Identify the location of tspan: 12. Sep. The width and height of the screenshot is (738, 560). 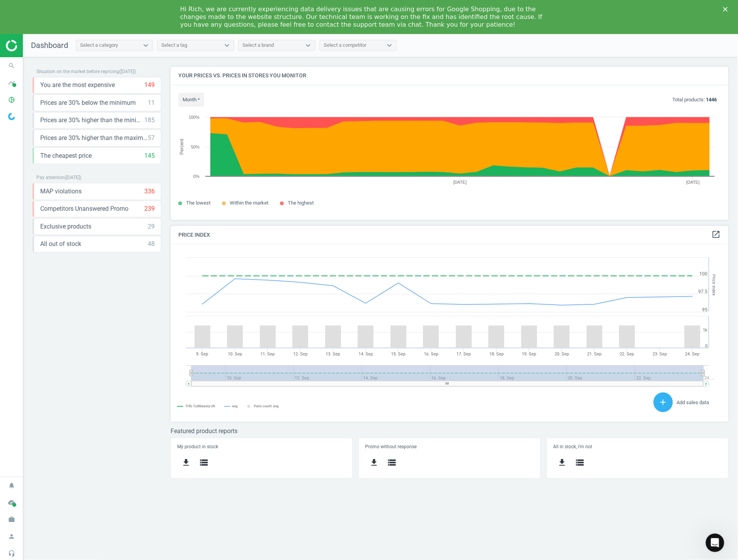
(300, 354).